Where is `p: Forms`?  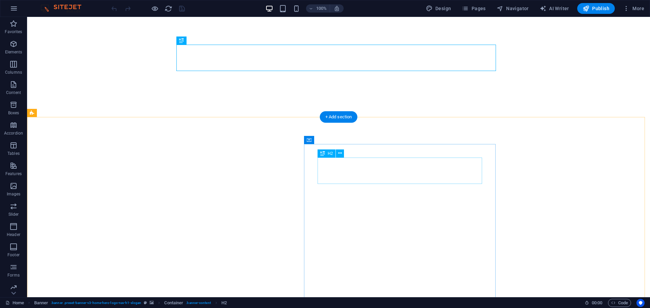
p: Forms is located at coordinates (14, 276).